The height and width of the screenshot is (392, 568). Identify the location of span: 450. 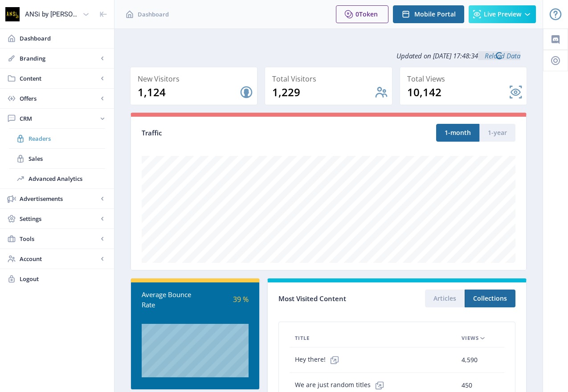
(467, 385).